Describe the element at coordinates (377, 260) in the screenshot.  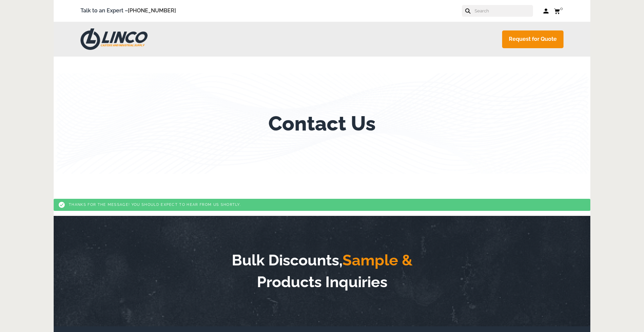
I see `span: Sample &` at that location.